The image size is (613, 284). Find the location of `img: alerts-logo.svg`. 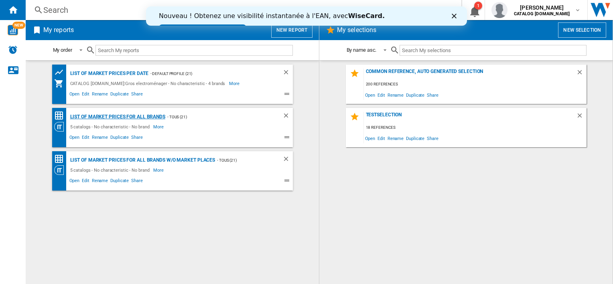

img: alerts-logo.svg is located at coordinates (13, 50).